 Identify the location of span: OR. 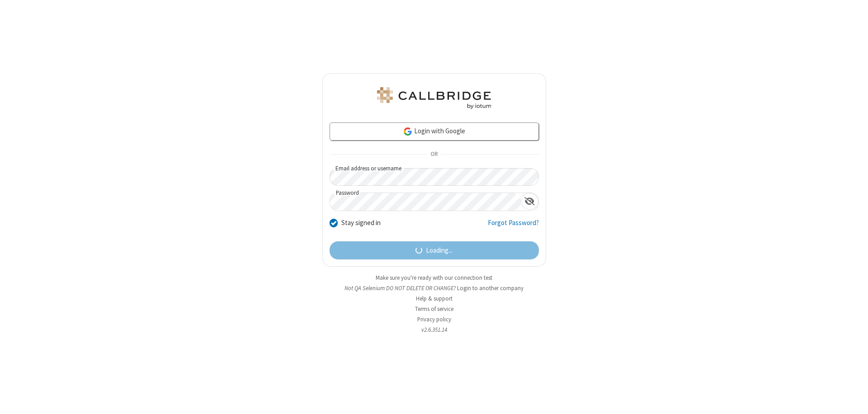
(434, 154).